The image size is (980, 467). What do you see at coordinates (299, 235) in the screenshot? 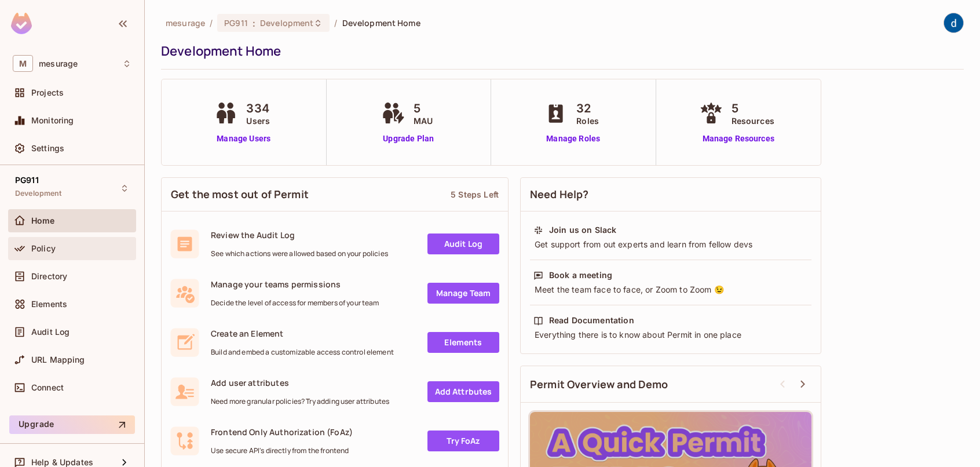
I see `span: Review the Audit Log` at bounding box center [299, 235].